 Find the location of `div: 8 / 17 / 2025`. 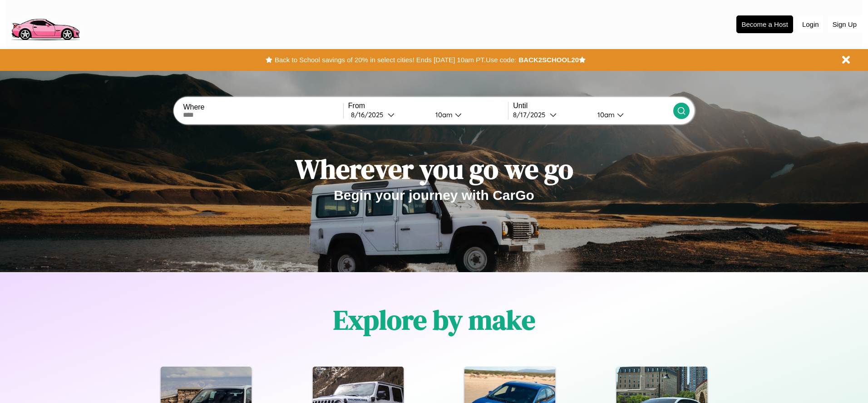

div: 8 / 17 / 2025 is located at coordinates (531, 115).